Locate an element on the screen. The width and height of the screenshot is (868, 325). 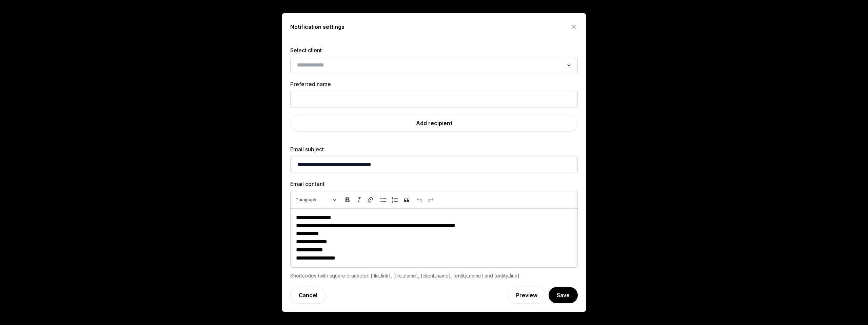
div: Search for option is located at coordinates (434, 65).